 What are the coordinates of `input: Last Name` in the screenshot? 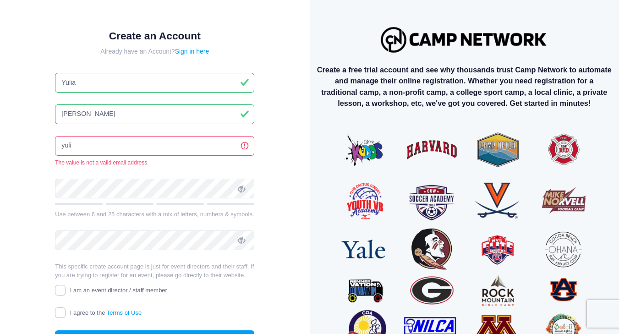 It's located at (154, 114).